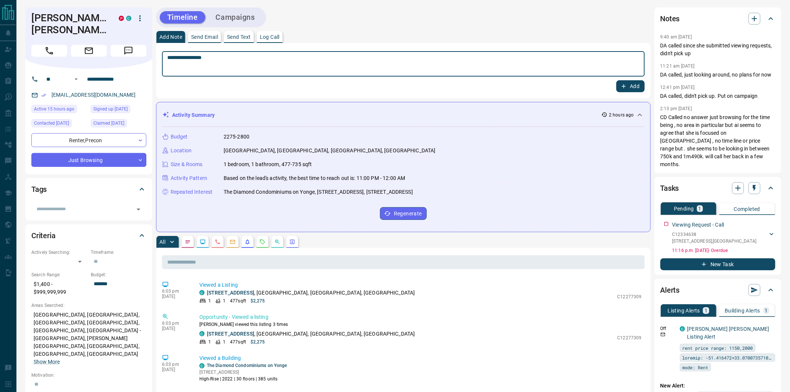 Image resolution: width=790 pixels, height=392 pixels. Describe the element at coordinates (718, 348) in the screenshot. I see `span: rent price range: 1150,2000` at that location.